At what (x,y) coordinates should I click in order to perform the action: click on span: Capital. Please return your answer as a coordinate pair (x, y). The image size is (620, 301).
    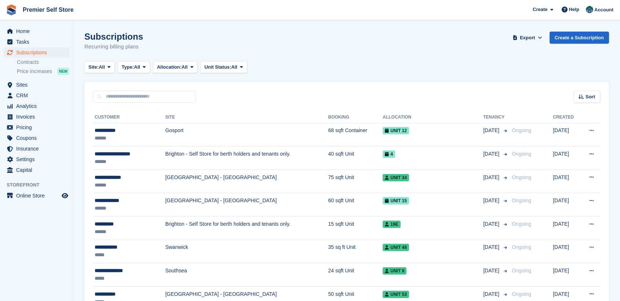
    Looking at the image, I should click on (38, 170).